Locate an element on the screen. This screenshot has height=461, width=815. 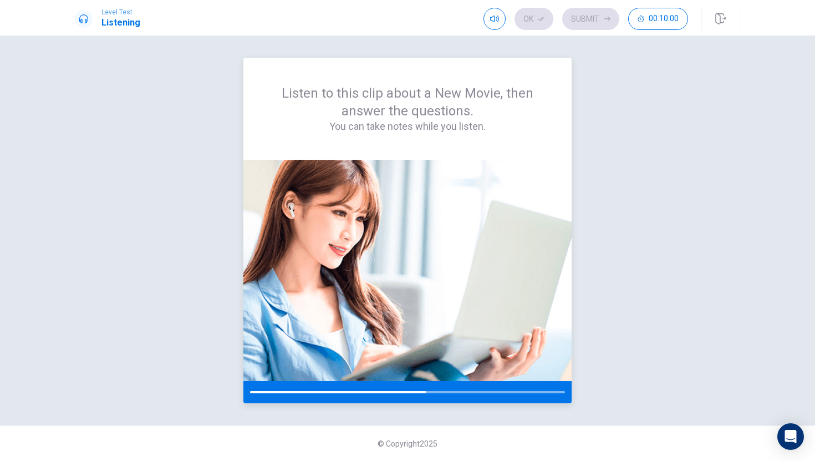
span: © Copyright 2025 is located at coordinates (408, 444).